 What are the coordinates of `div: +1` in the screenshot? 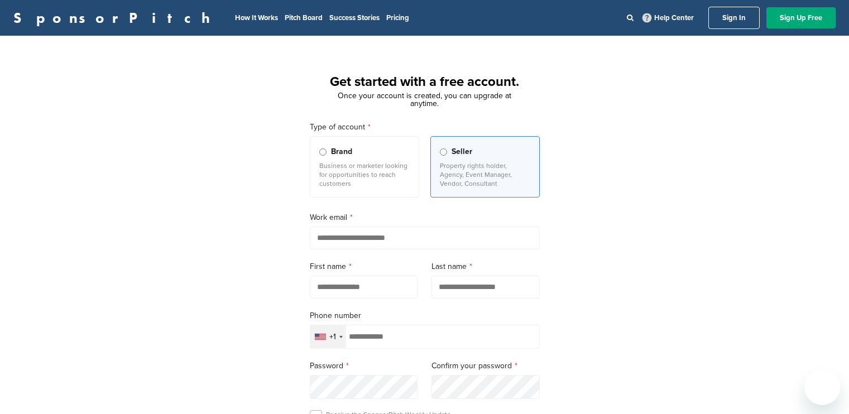 It's located at (332, 337).